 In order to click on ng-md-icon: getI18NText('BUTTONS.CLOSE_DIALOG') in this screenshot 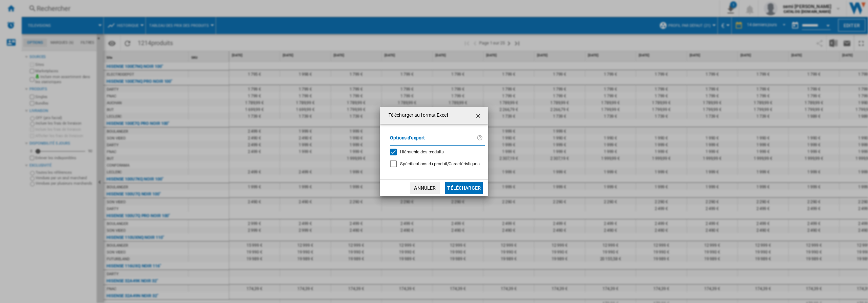, I will do `click(478, 115)`.